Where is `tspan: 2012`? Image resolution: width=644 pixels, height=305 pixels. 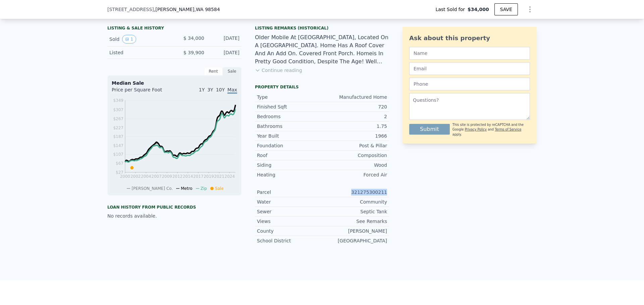 tspan: 2012 is located at coordinates (177, 177).